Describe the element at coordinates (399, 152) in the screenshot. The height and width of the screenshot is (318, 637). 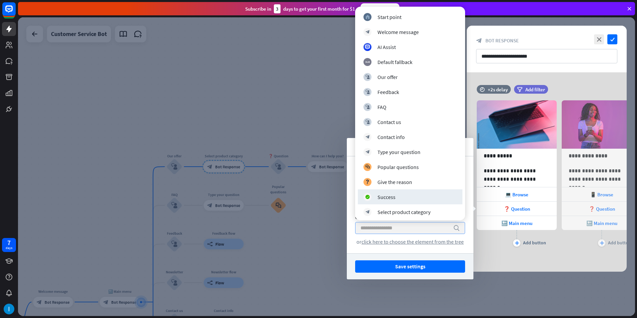
I see `div: Type your question` at that location.